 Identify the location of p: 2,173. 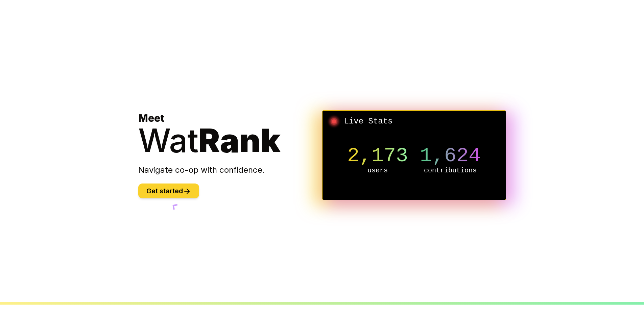
(378, 156).